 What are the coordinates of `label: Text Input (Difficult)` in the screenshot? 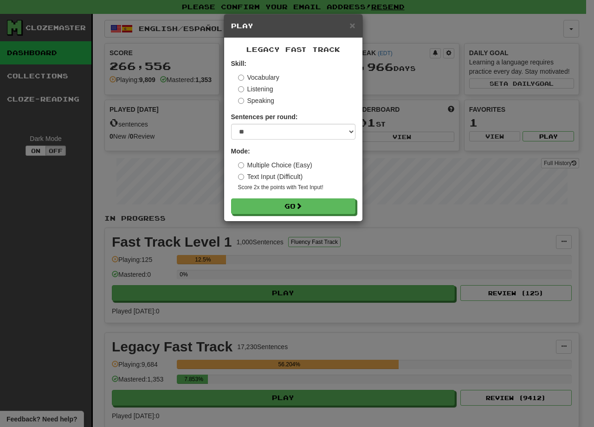 It's located at (271, 177).